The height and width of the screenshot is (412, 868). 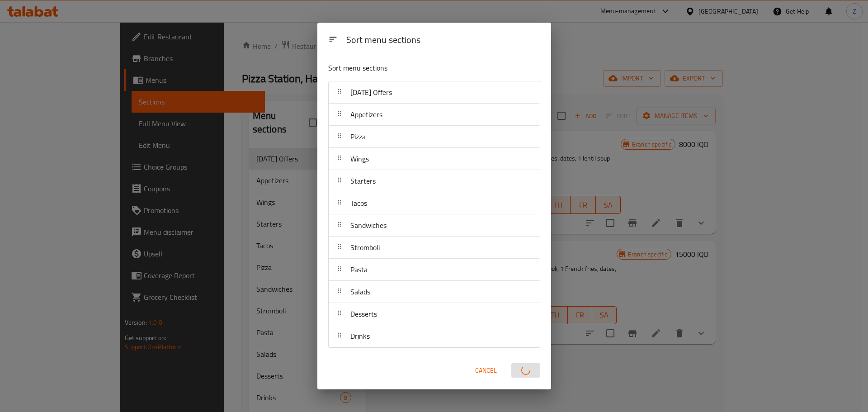 What do you see at coordinates (434, 180) in the screenshot?
I see `div: Starters` at bounding box center [434, 180].